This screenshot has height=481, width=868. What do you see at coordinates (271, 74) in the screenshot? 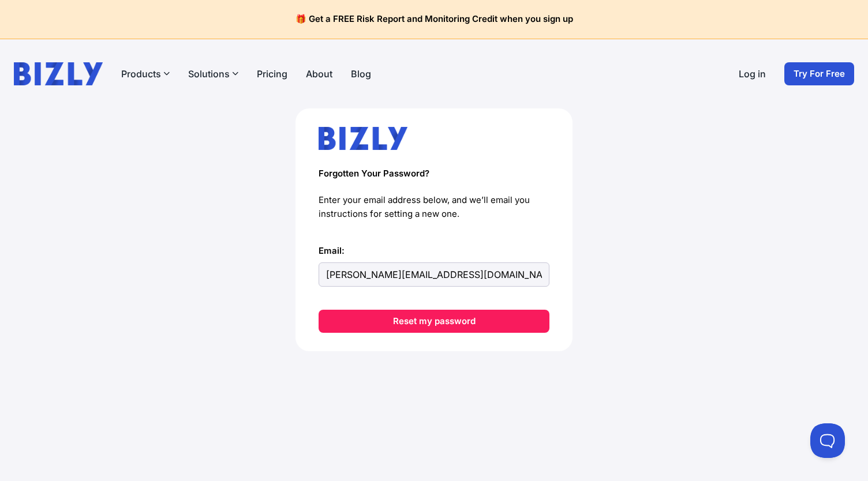
I see `a: Pricing` at bounding box center [271, 74].